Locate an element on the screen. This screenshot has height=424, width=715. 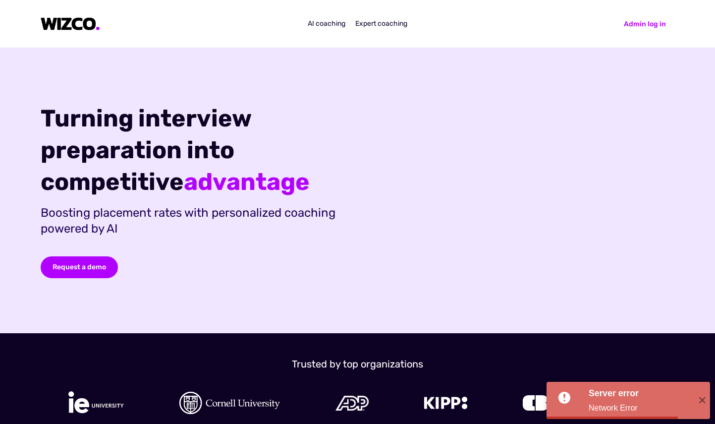
div: Server error is located at coordinates (639, 393).